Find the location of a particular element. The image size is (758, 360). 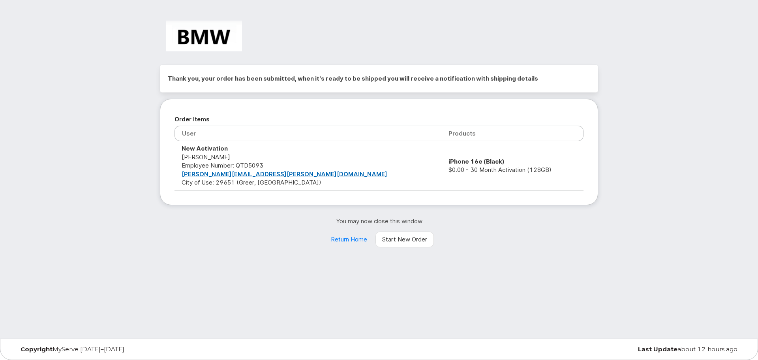

a: Start New Order is located at coordinates (405, 239).